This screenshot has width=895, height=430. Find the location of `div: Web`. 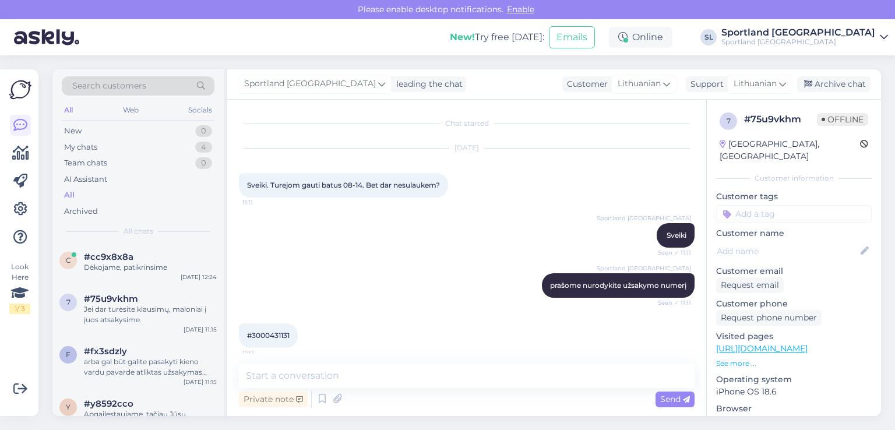

div: Web is located at coordinates (131, 110).